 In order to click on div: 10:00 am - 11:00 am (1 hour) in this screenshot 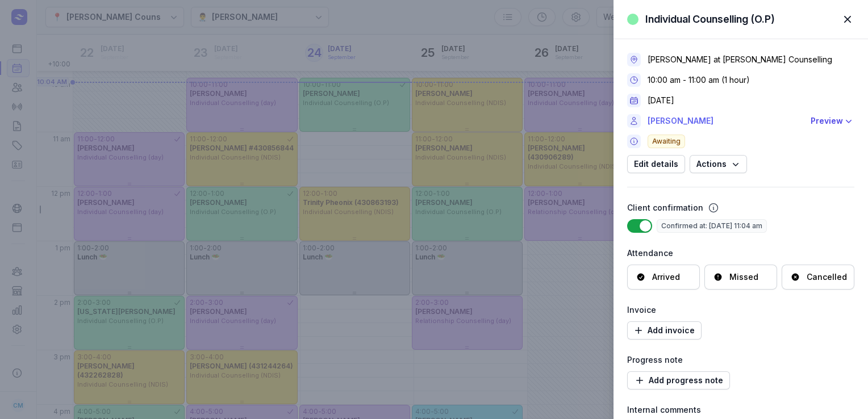, I will do `click(699, 80)`.